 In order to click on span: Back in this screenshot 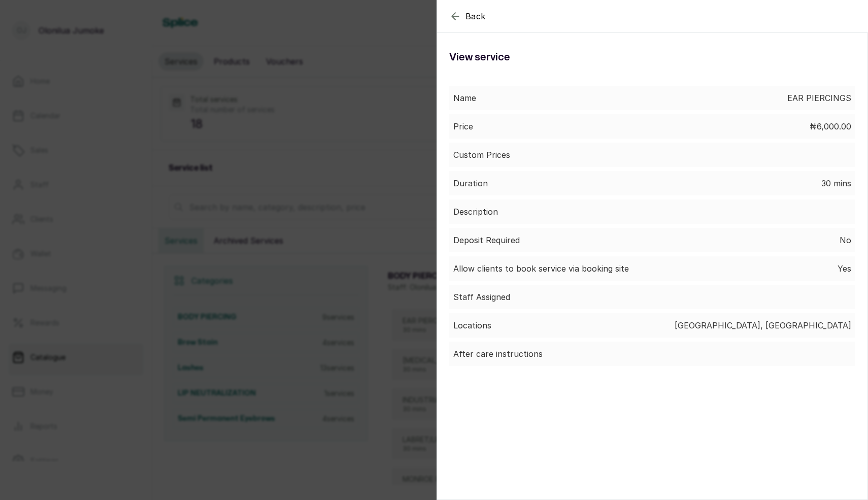, I will do `click(476, 16)`.